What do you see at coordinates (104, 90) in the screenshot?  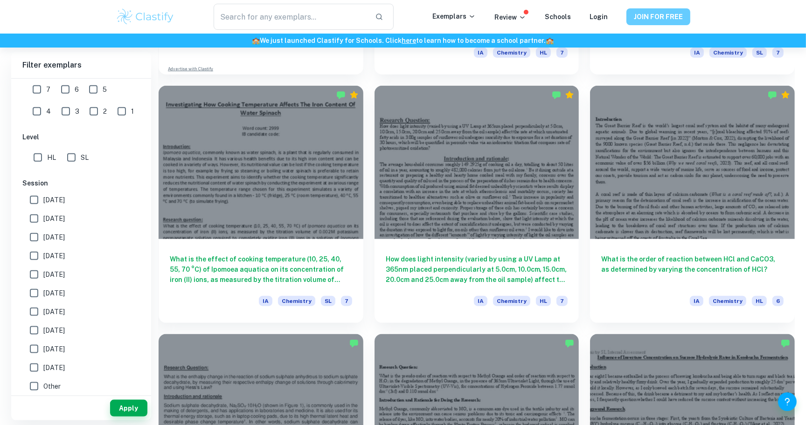 I see `span: 5` at bounding box center [104, 90].